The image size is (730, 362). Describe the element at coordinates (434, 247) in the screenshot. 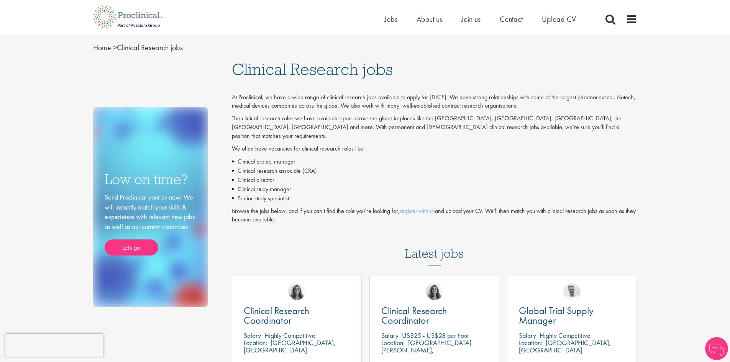

I see `h3: Latest jobs` at that location.